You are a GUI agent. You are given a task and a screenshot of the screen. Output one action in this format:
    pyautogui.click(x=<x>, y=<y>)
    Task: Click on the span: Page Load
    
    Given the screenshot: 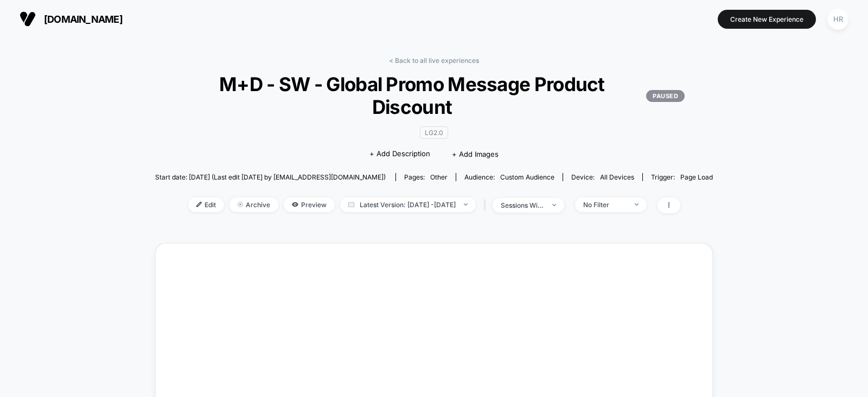 What is the action you would take?
    pyautogui.click(x=696, y=177)
    